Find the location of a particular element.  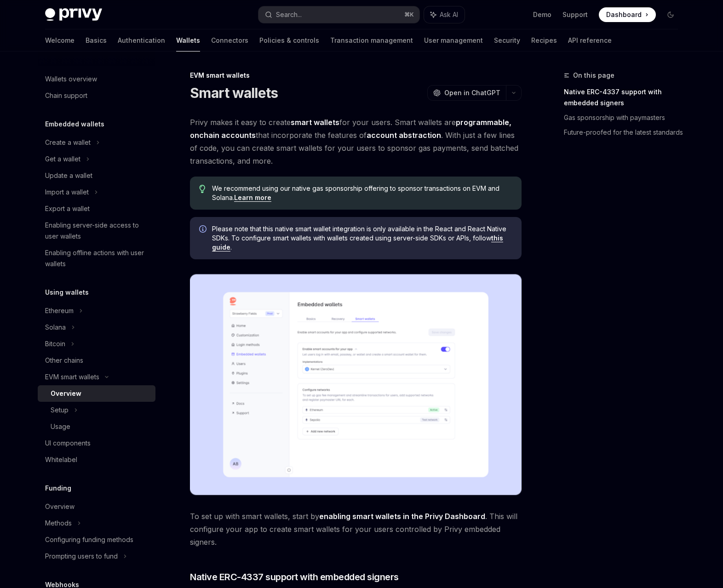

span: Native ERC-4337 support with embedded signers is located at coordinates (294, 577).